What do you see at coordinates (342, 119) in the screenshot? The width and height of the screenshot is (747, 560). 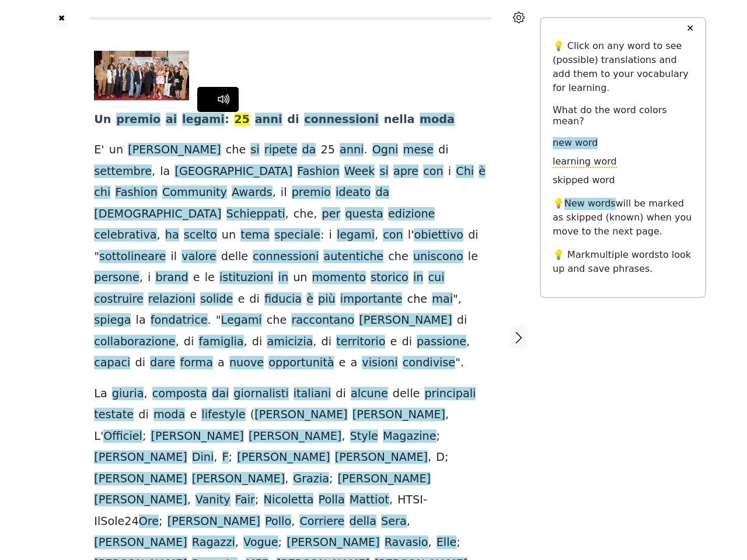 I see `span: connessioni` at bounding box center [342, 119].